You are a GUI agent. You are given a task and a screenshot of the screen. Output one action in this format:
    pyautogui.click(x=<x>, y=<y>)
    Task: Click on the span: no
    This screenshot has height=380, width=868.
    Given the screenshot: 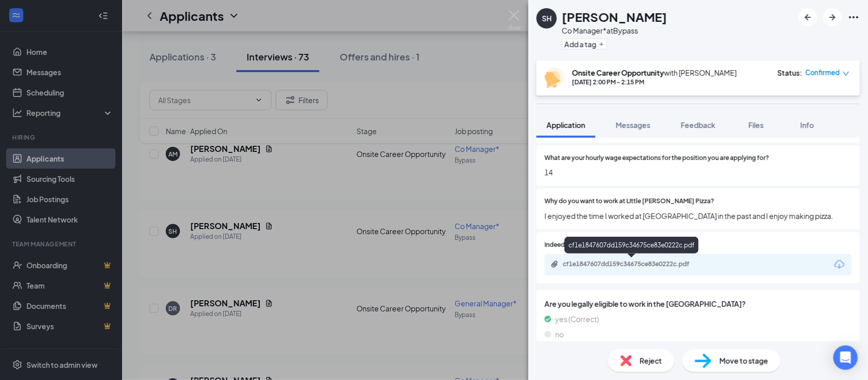 What is the action you would take?
    pyautogui.click(x=560, y=334)
    